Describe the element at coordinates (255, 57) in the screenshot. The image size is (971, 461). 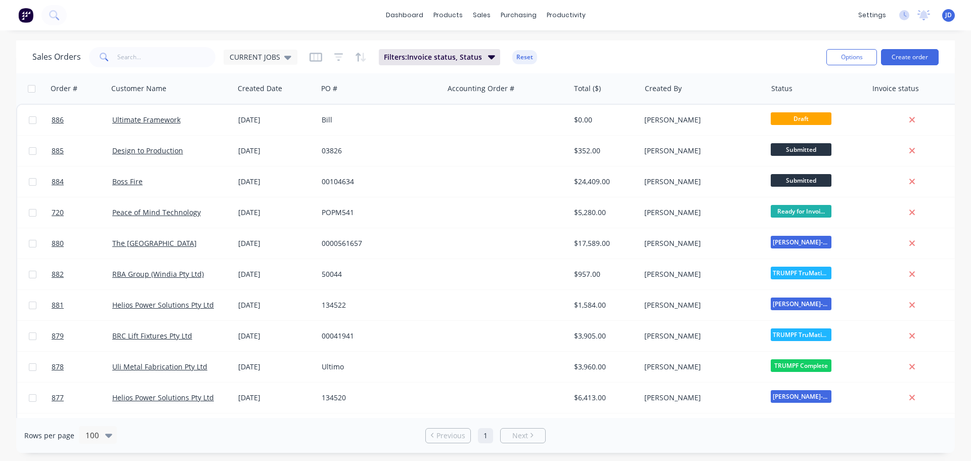
I see `span: CURRENT JOBS` at that location.